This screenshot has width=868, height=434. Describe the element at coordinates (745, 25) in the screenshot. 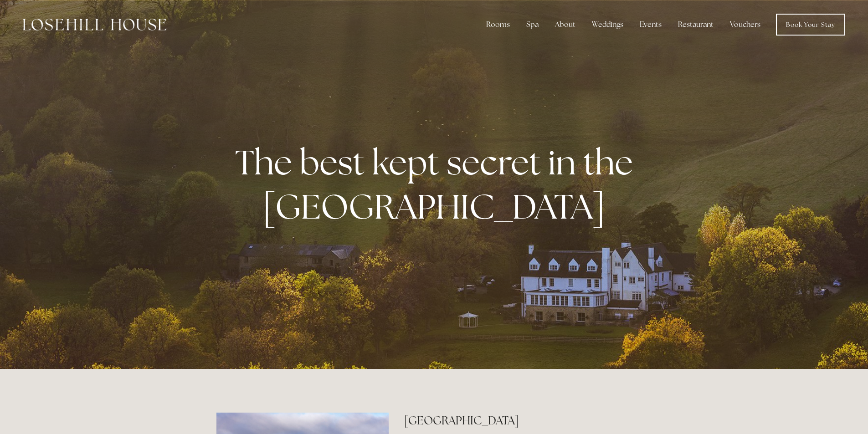

I see `a: Vouchers` at that location.